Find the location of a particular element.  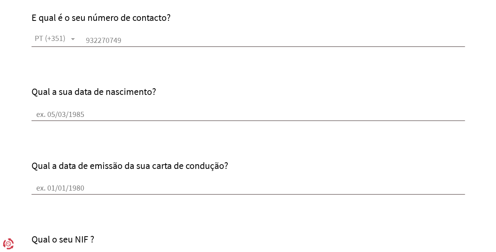

input: ex. 01/01/1980 is located at coordinates (248, 189).